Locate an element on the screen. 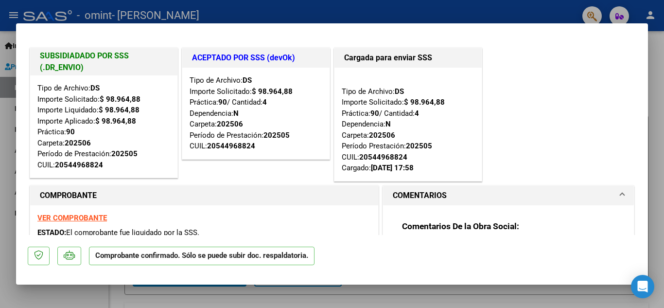  h1: Cargada para enviar SSS is located at coordinates (408, 58).